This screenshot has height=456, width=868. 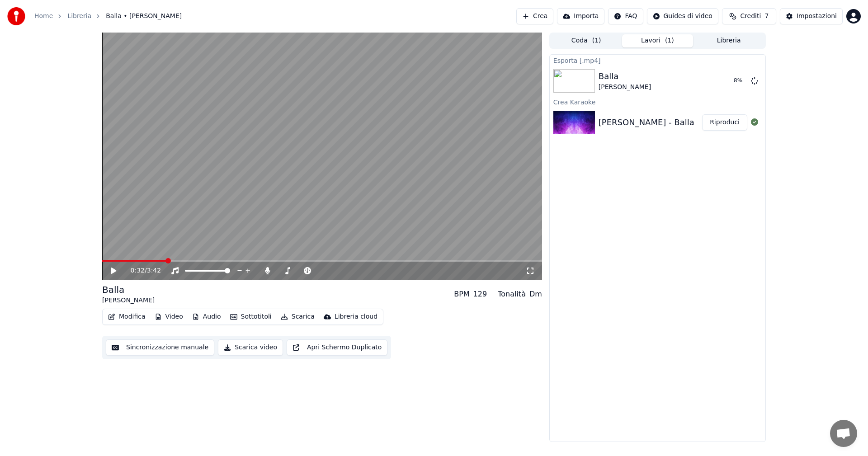 I want to click on span: 7, so click(x=766, y=17).